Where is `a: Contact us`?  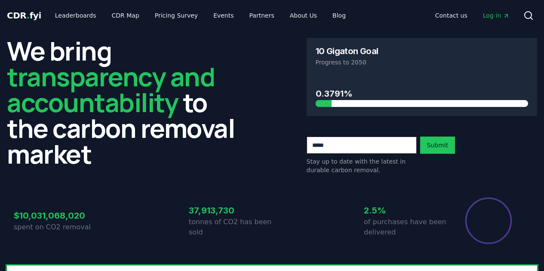 a: Contact us is located at coordinates (451, 15).